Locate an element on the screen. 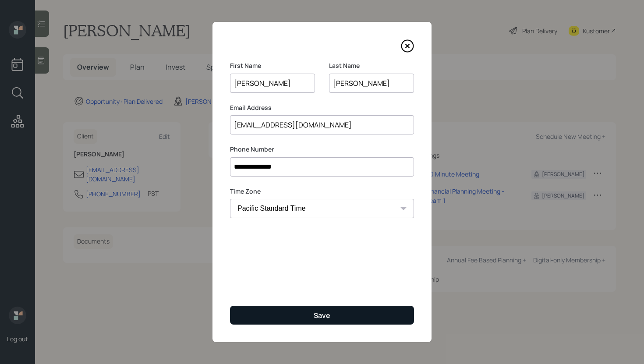  label: Email Address is located at coordinates (322, 108).